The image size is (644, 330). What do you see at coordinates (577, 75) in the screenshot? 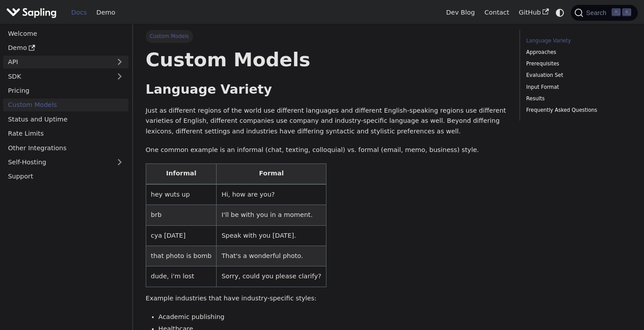
I see `a: Evaluation Set` at bounding box center [577, 75].